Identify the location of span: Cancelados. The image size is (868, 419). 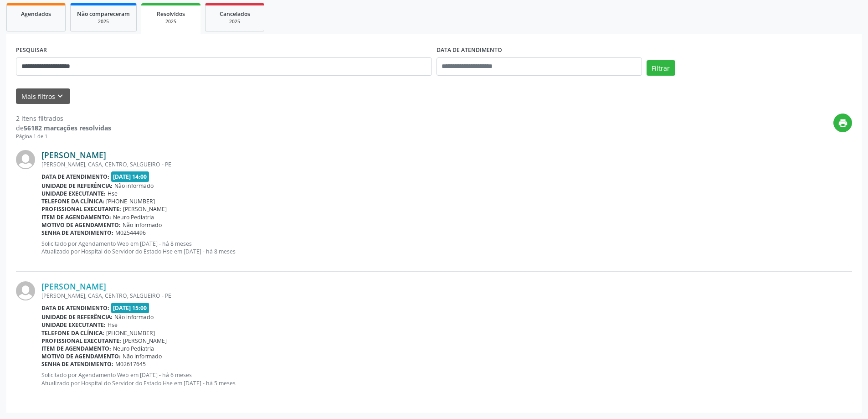
(234, 14).